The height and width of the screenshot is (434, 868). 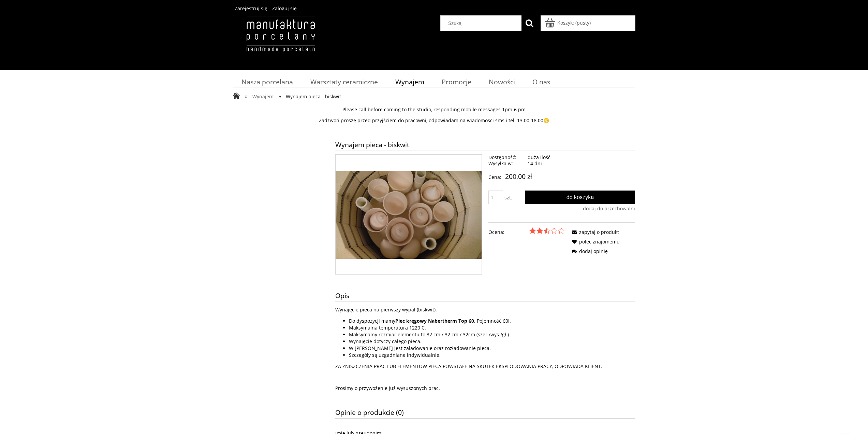 I want to click on input: ilość, so click(x=495, y=197).